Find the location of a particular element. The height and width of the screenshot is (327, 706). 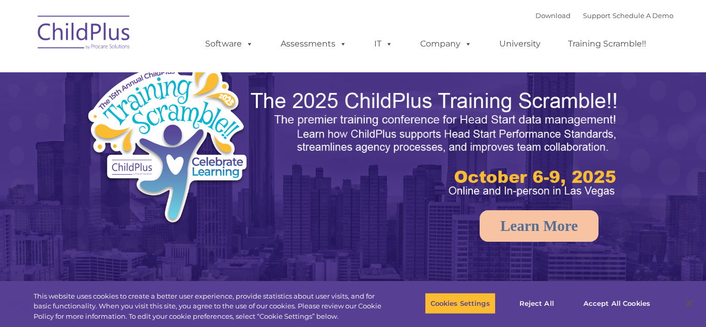

a: Schedule A Demo is located at coordinates (643, 16).